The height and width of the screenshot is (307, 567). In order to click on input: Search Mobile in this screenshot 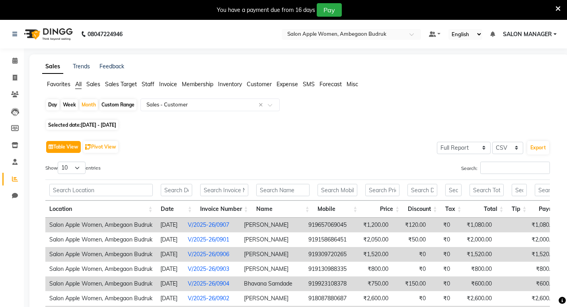, I will do `click(337, 190)`.